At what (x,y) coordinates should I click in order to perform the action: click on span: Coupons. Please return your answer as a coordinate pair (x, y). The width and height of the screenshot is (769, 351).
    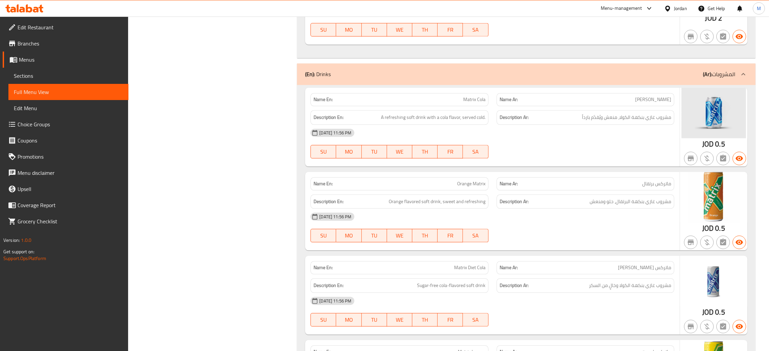
    Looking at the image, I should click on (70, 141).